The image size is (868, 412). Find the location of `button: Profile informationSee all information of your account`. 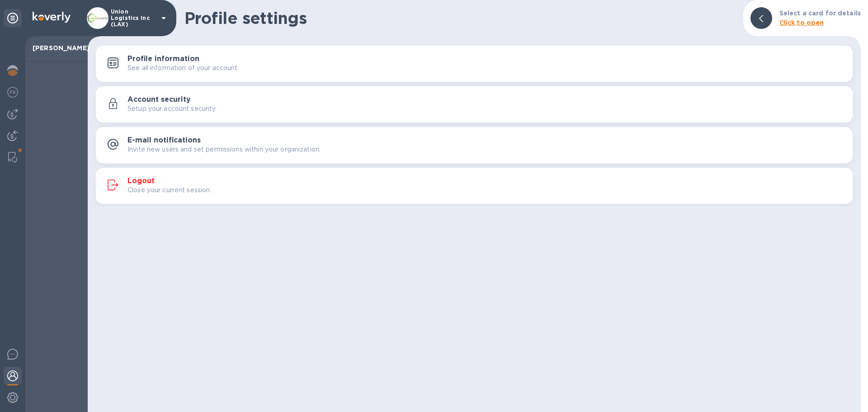

button: Profile informationSee all information of your account is located at coordinates (474, 64).